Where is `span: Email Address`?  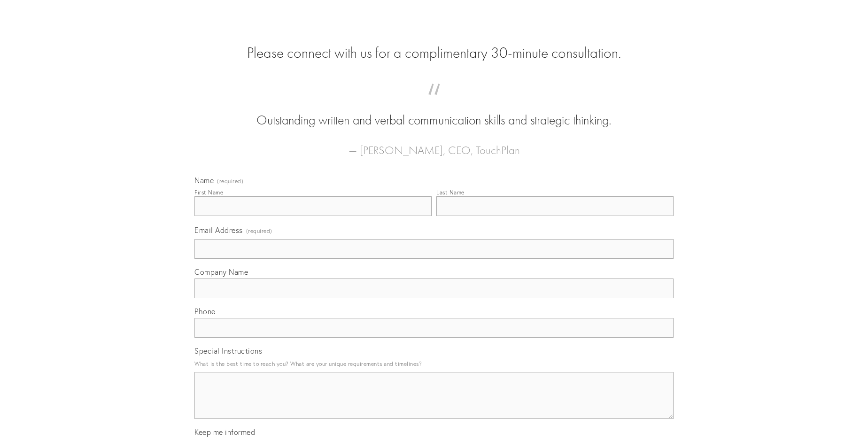
span: Email Address is located at coordinates (218, 231).